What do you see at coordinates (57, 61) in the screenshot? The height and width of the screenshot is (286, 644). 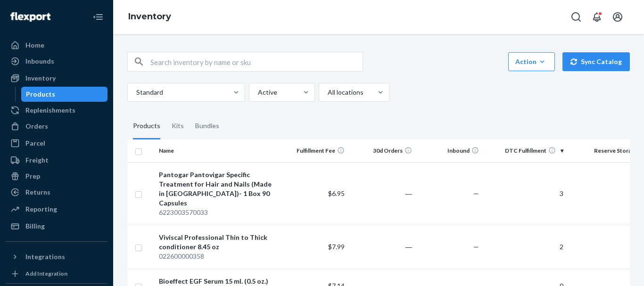 I see `a: Inbounds` at bounding box center [57, 61].